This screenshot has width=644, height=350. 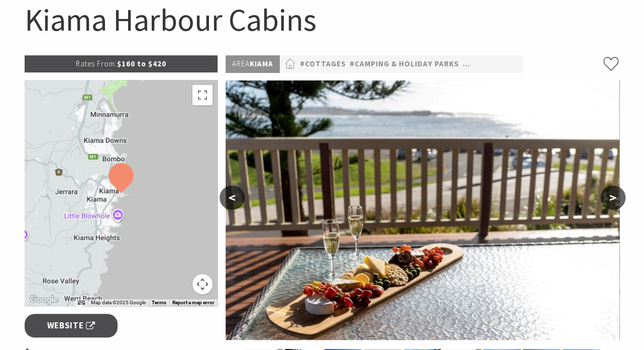 I want to click on a: Website, so click(x=71, y=325).